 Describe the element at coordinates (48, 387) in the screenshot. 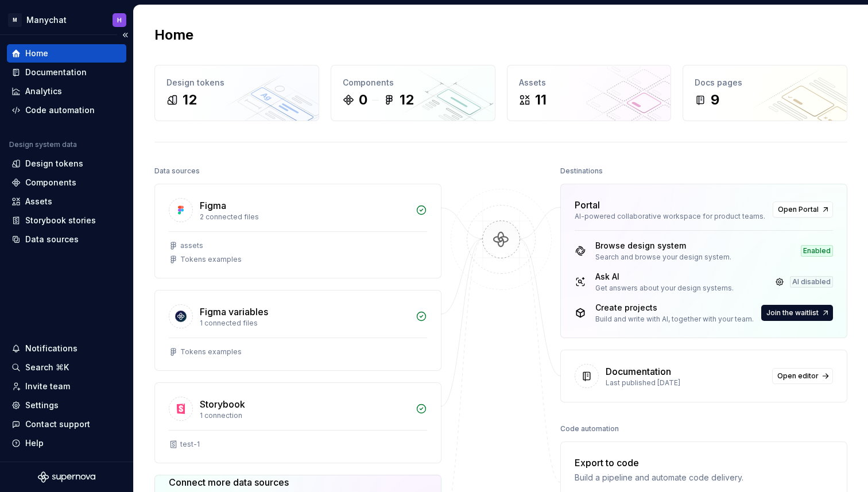

I see `div: Invite team` at that location.